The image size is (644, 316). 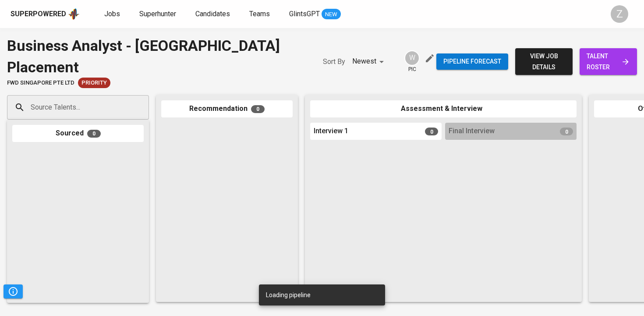 I want to click on span: Interview 1, so click(x=331, y=131).